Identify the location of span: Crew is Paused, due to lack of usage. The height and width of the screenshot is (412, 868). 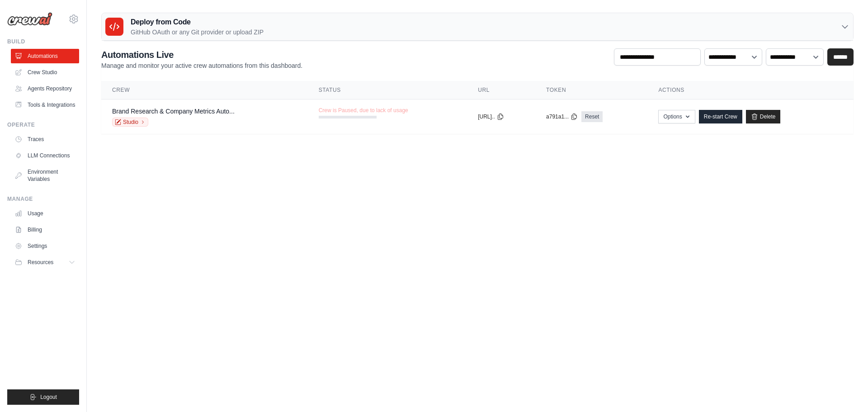
(364, 111).